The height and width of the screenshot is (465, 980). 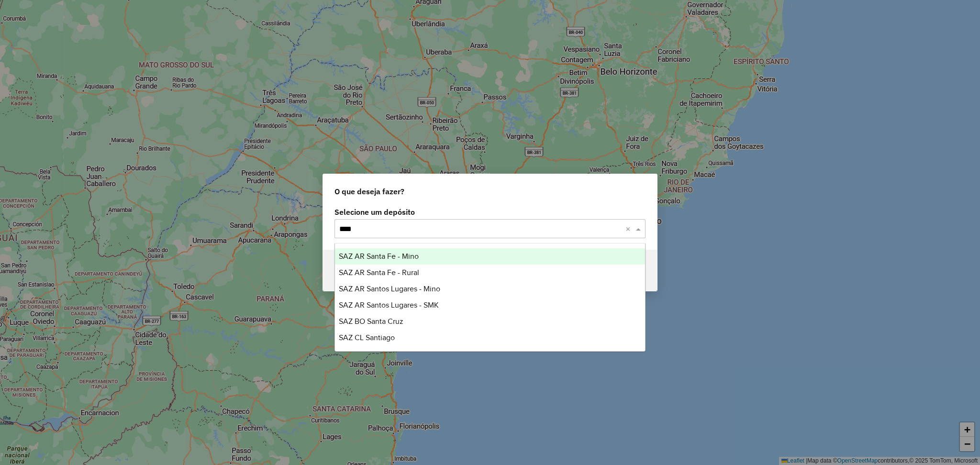 I want to click on span: SAZ AR Santa Fe - Mino, so click(x=378, y=256).